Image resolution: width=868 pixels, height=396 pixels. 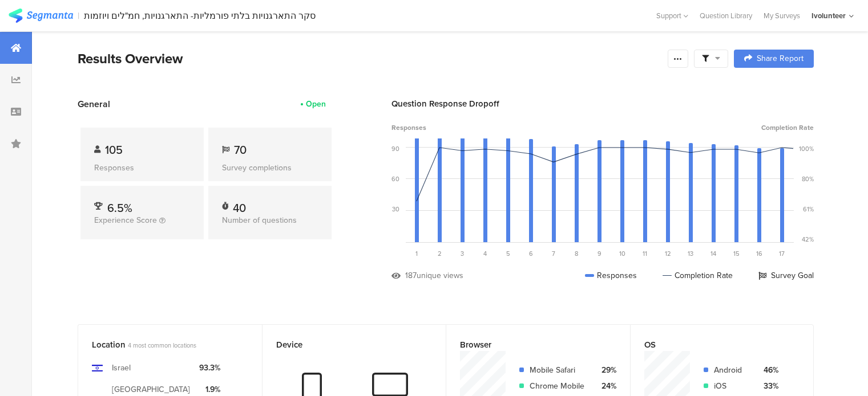 What do you see at coordinates (759, 254) in the screenshot?
I see `span: 16` at bounding box center [759, 254].